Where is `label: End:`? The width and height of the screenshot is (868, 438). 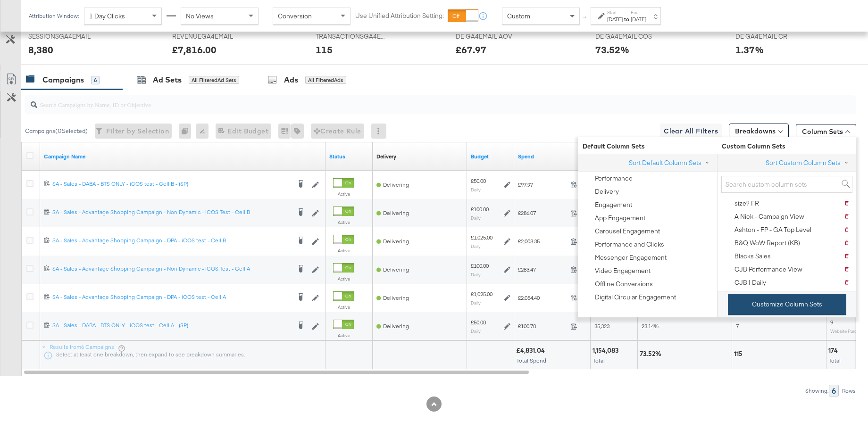 label: End: is located at coordinates (639, 12).